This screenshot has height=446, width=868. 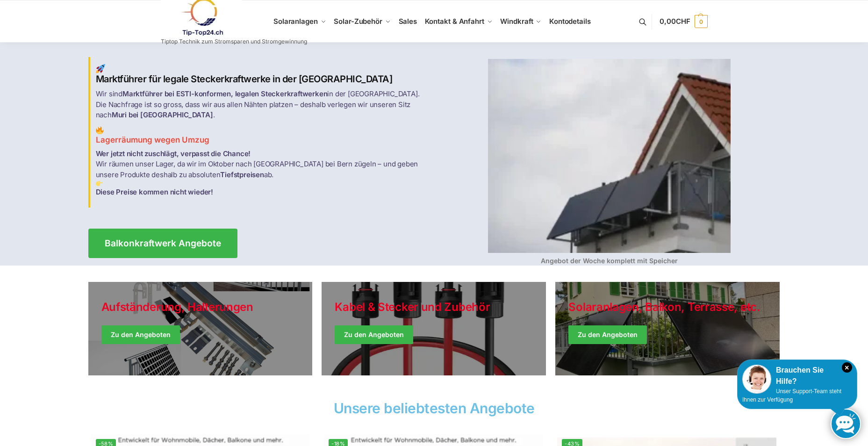 What do you see at coordinates (242, 175) in the screenshot?
I see `strong: Tiefstpreisen` at bounding box center [242, 175].